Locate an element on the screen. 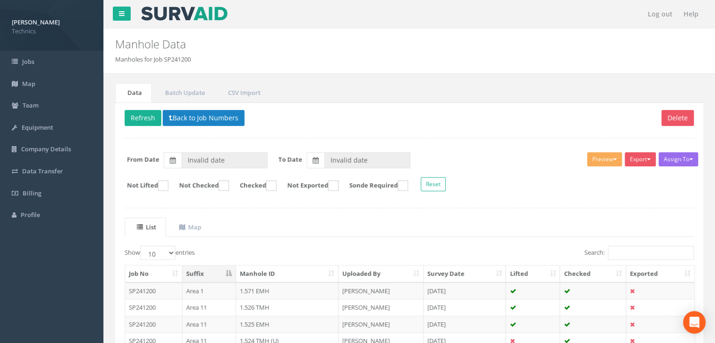 The image size is (715, 343). h2: Manhole Data is located at coordinates (359, 44).